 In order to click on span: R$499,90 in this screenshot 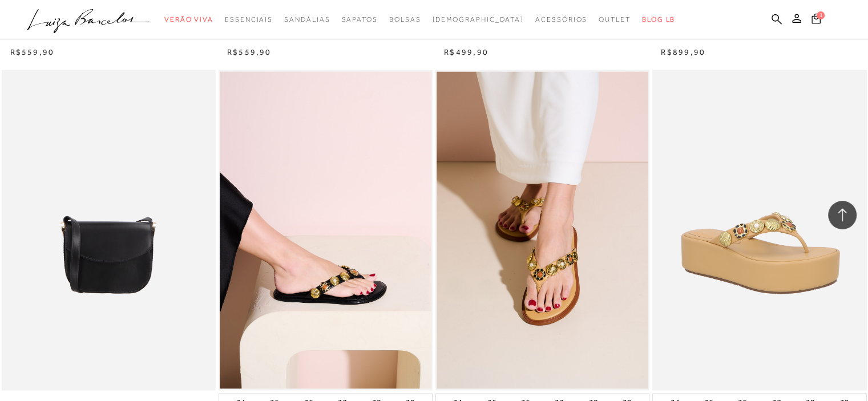, I will do `click(466, 52)`.